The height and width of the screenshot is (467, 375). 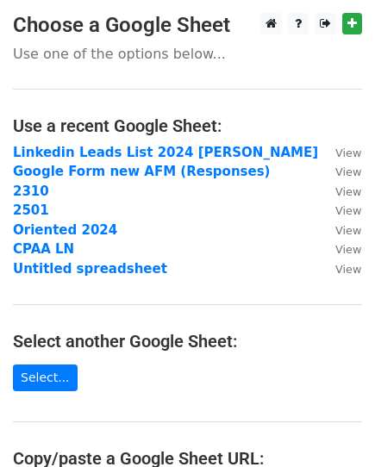 What do you see at coordinates (141, 171) in the screenshot?
I see `a: Google Form new AFM (Responses)` at bounding box center [141, 171].